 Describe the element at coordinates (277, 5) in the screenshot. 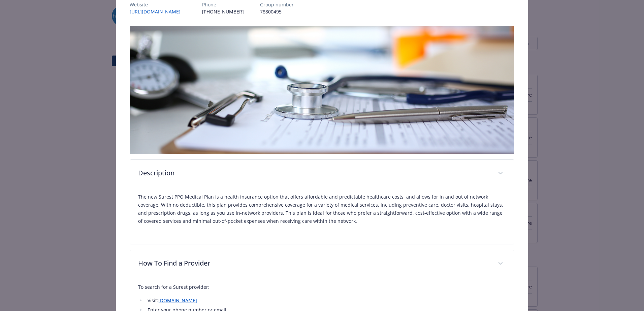

I see `p: Group number` at that location.